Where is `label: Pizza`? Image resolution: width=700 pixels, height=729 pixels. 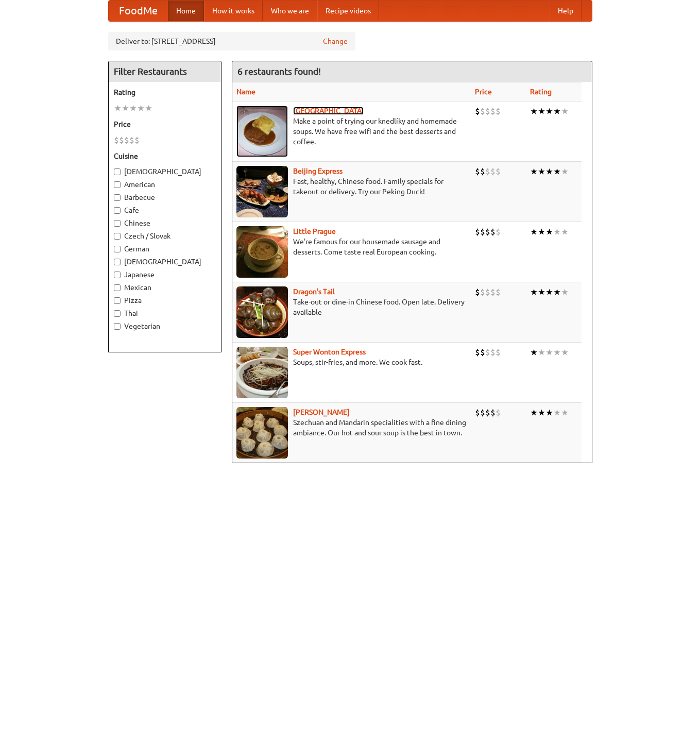
label: Pizza is located at coordinates (165, 300).